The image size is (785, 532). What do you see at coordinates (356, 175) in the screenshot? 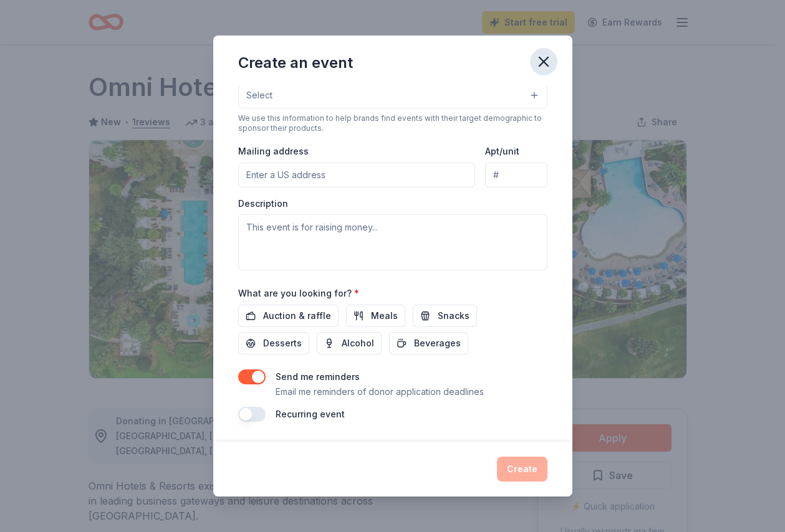
I see `input: Enter a US address` at bounding box center [356, 175].